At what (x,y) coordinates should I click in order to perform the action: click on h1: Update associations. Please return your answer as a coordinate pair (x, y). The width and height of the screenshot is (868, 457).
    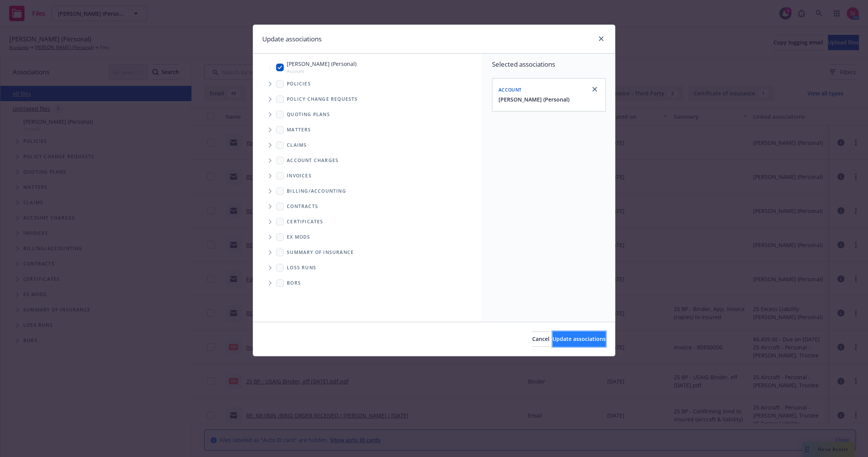
    Looking at the image, I should click on (292, 39).